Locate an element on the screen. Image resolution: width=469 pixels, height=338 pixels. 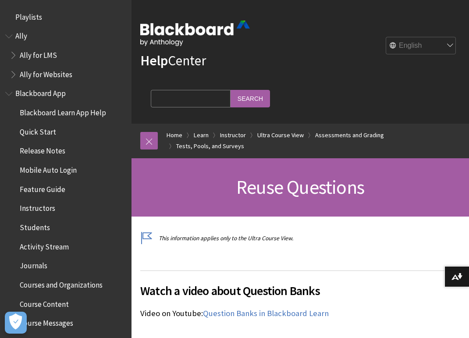
span: Video on Youtube: is located at coordinates (172, 313).